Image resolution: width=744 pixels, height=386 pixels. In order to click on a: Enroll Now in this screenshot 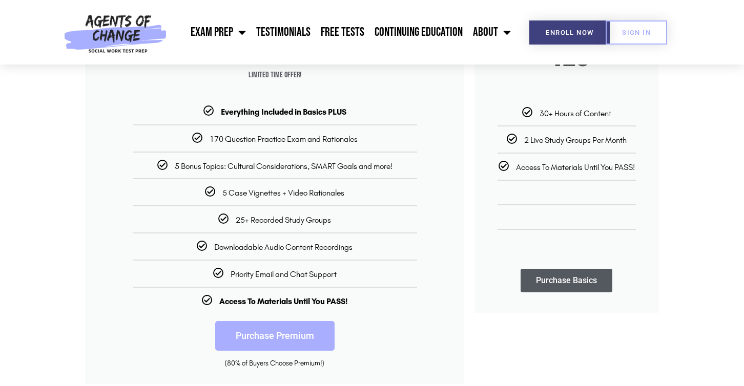, I will do `click(569, 32)`.